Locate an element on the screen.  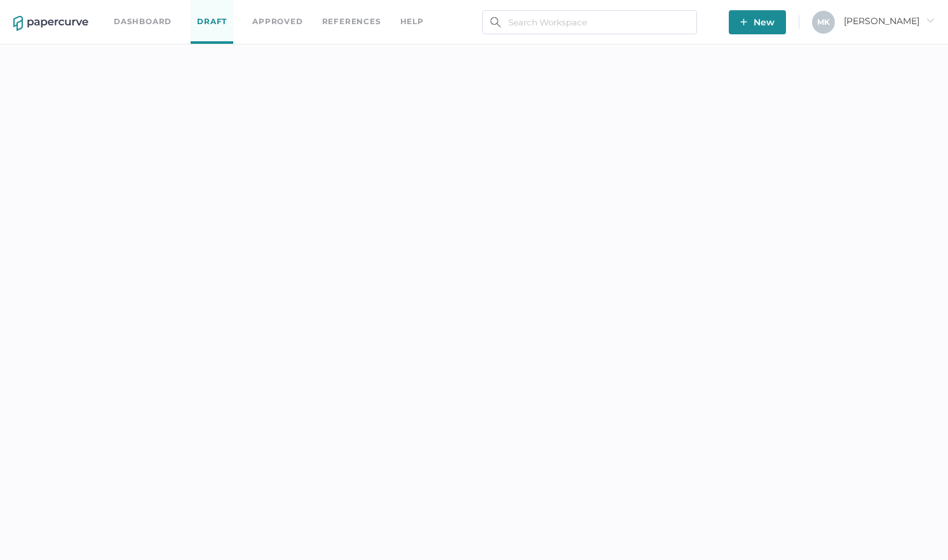
a: Approved is located at coordinates (277, 21).